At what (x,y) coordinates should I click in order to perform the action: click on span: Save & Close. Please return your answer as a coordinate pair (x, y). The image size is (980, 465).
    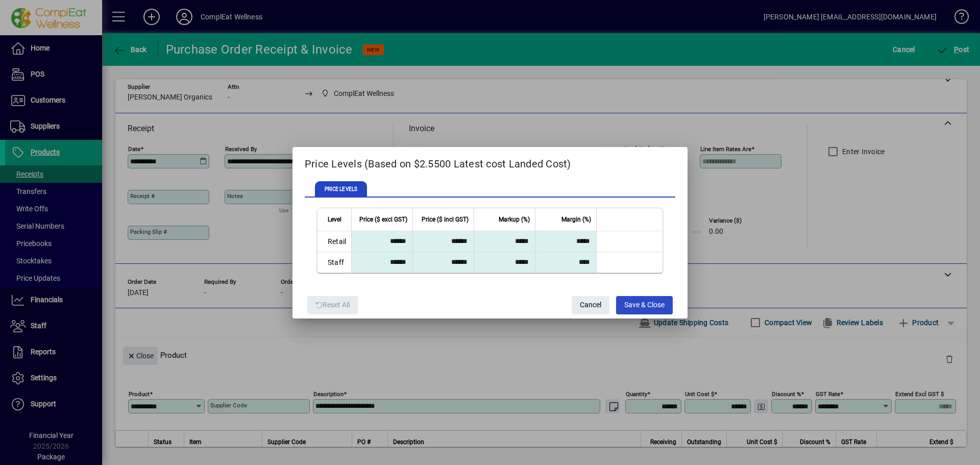
    Looking at the image, I should click on (644, 305).